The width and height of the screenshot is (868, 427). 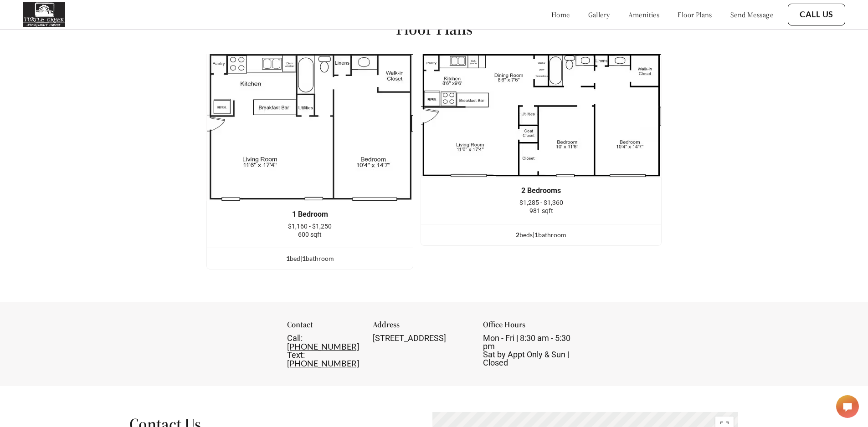 I want to click on div: bed | bathroom, so click(x=310, y=259).